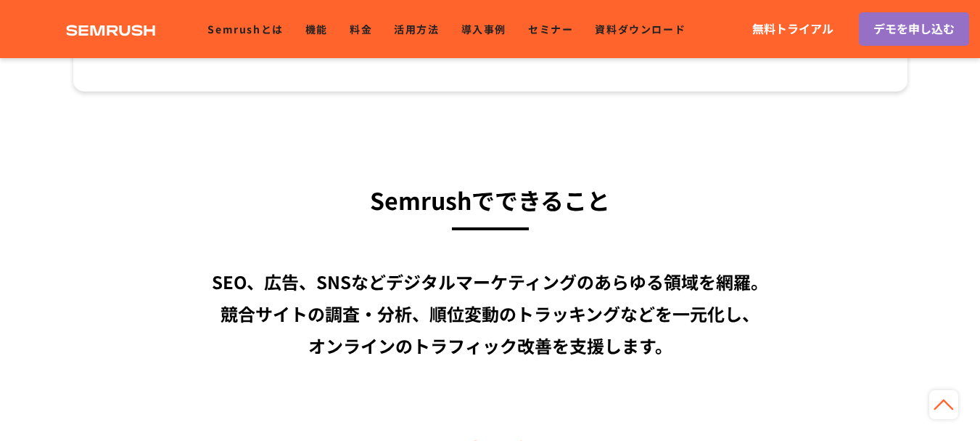 The width and height of the screenshot is (980, 441). What do you see at coordinates (490, 314) in the screenshot?
I see `div: SEO、広告、SNSなどデジタルマーケティングのあらゆる領域を網羅。 競合サイトの調査・分析、順位変動のトラッキングなどを一元化し、 オンラインのトラフィック改善を支援します。` at bounding box center [490, 314].